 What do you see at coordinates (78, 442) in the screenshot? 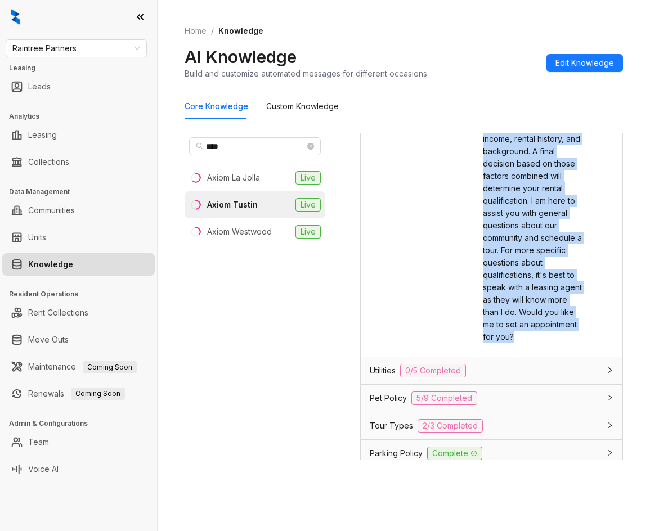
I see `li: Team` at bounding box center [78, 442].